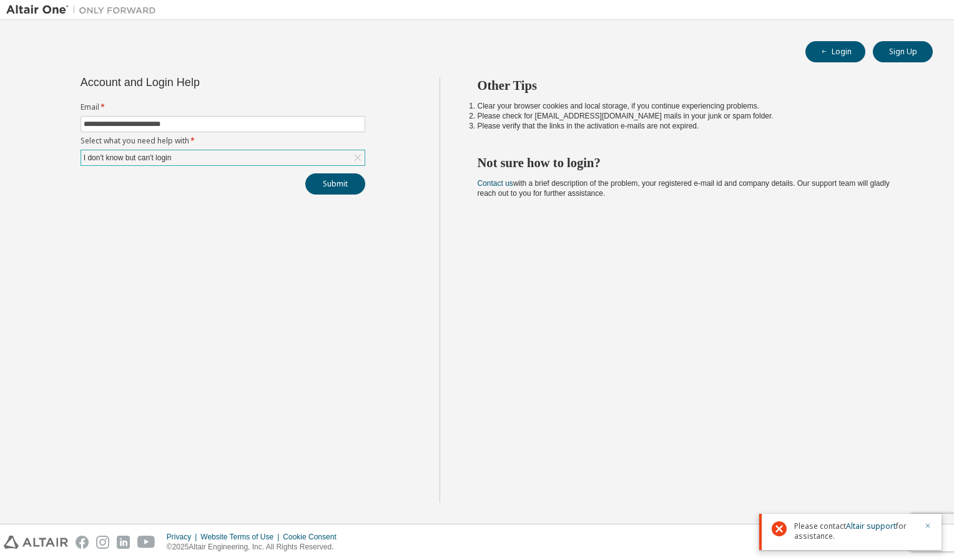  I want to click on h2: Other Tips, so click(694, 85).